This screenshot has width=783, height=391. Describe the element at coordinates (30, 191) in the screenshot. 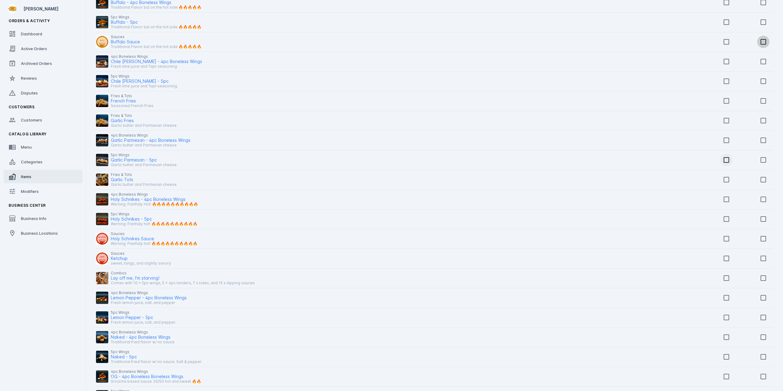

I see `span: Modifiers` at that location.